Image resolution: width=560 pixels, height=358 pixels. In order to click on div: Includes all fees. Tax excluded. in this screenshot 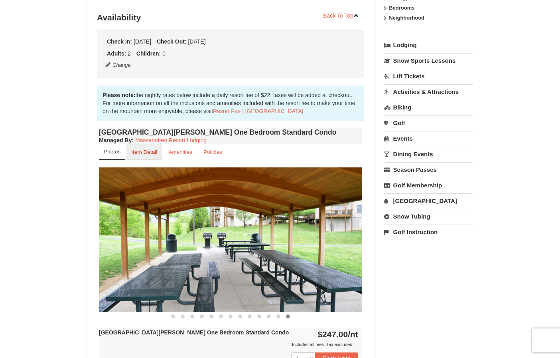, I will do `click(229, 344)`.